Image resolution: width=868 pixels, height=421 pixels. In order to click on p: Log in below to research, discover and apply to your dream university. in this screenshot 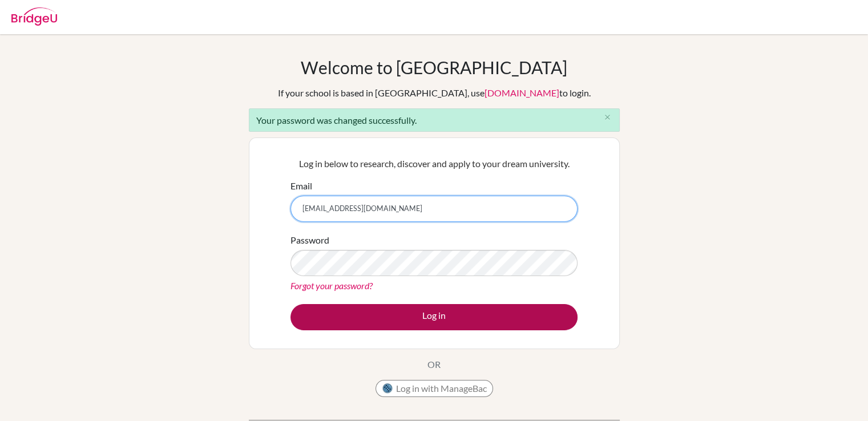, I will do `click(433, 164)`.